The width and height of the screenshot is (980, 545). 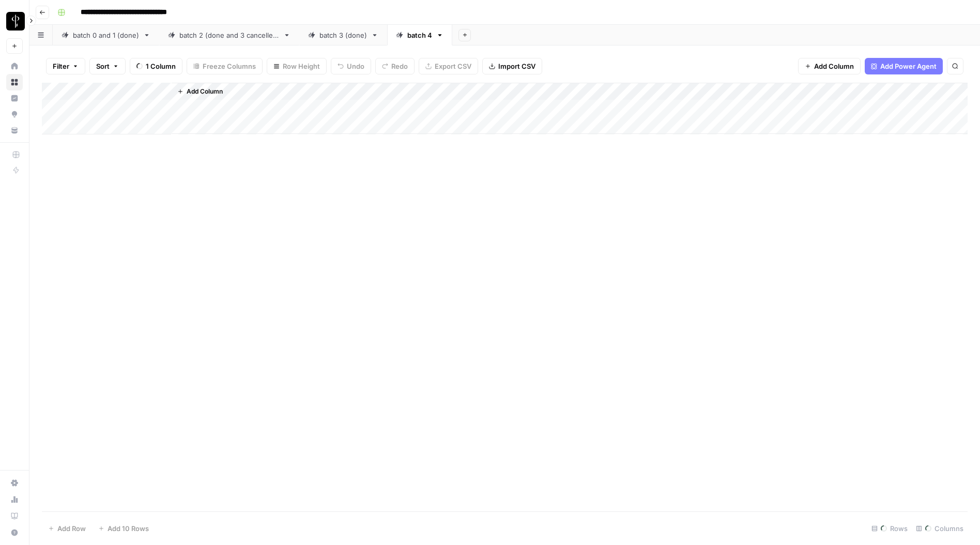 I want to click on button: Workspace: LP Production Workloads, so click(x=14, y=21).